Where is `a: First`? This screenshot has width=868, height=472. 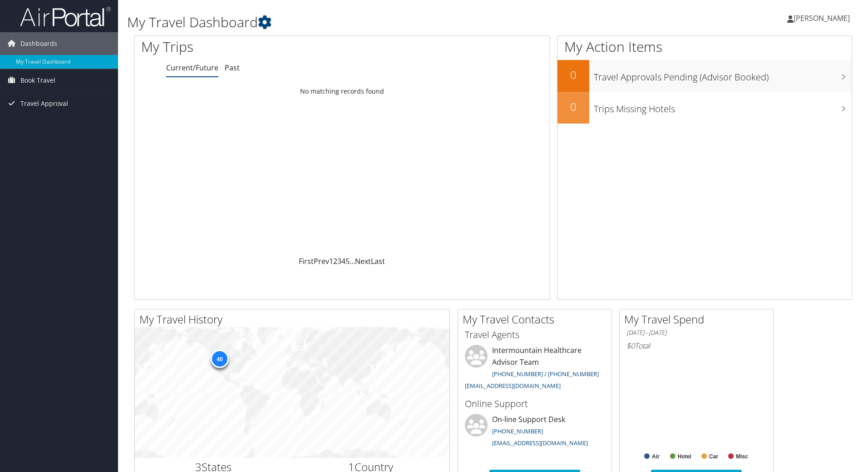 a: First is located at coordinates (306, 261).